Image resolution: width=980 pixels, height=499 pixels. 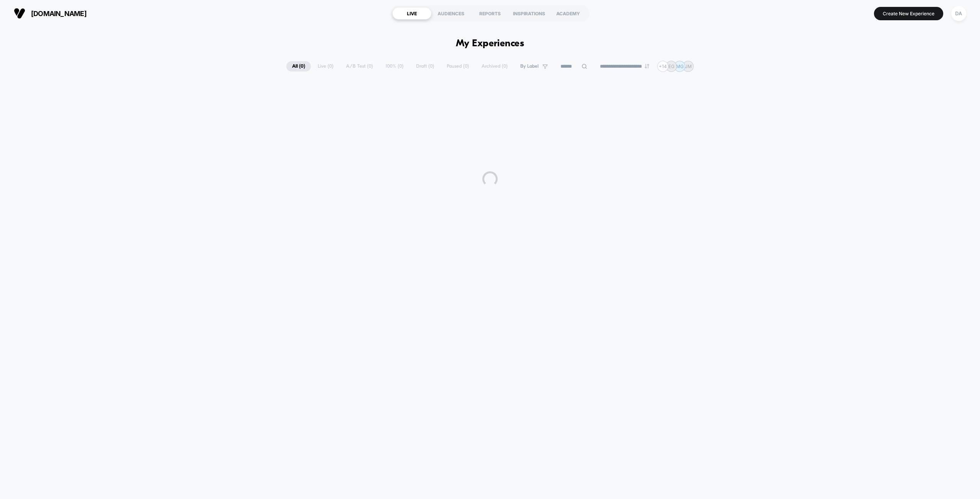 I want to click on button: DA, so click(x=959, y=13).